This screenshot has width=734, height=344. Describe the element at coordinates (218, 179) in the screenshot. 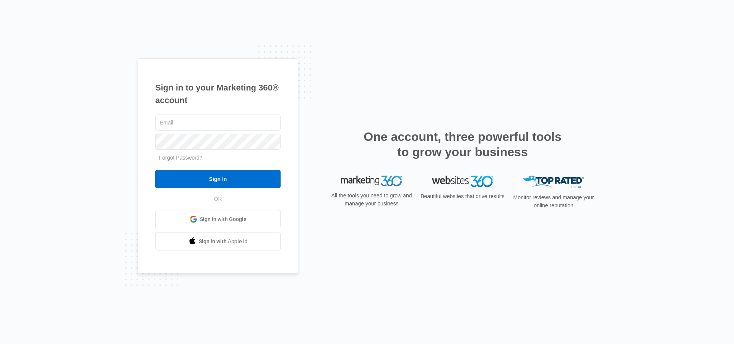

I see `input: Sign In` at that location.